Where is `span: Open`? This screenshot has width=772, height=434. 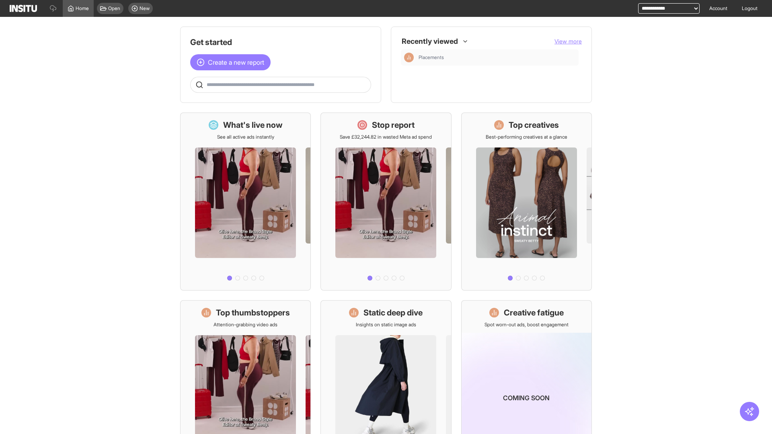 span: Open is located at coordinates (114, 8).